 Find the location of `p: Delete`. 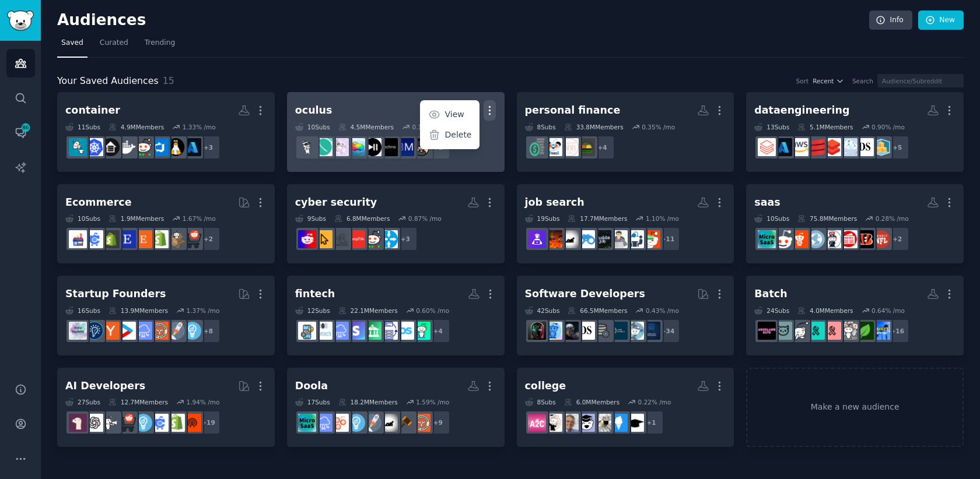

p: Delete is located at coordinates (458, 135).